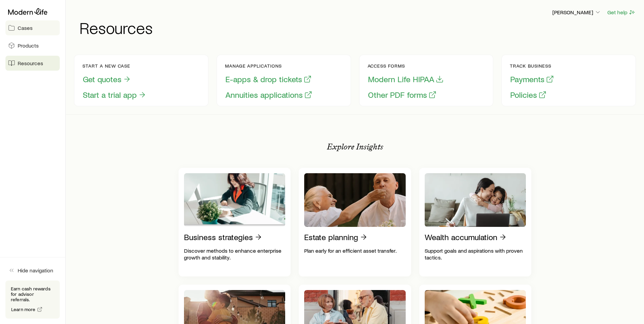 Image resolution: width=644 pixels, height=324 pixels. Describe the element at coordinates (114, 95) in the screenshot. I see `button: Start a trial app` at that location.